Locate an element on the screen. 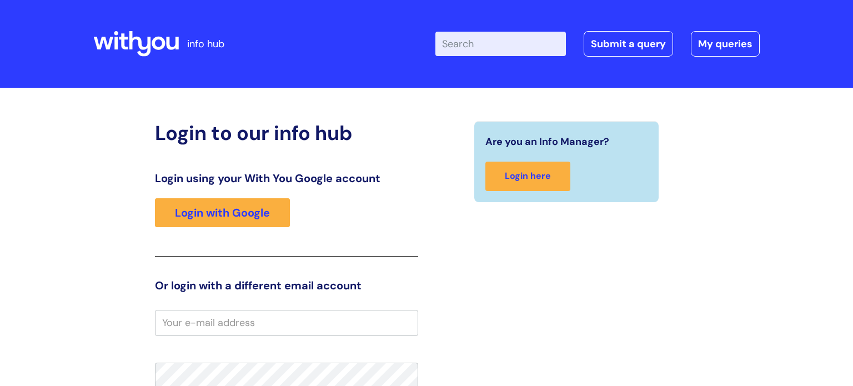  h3: Or login with a different email account is located at coordinates (287, 285).